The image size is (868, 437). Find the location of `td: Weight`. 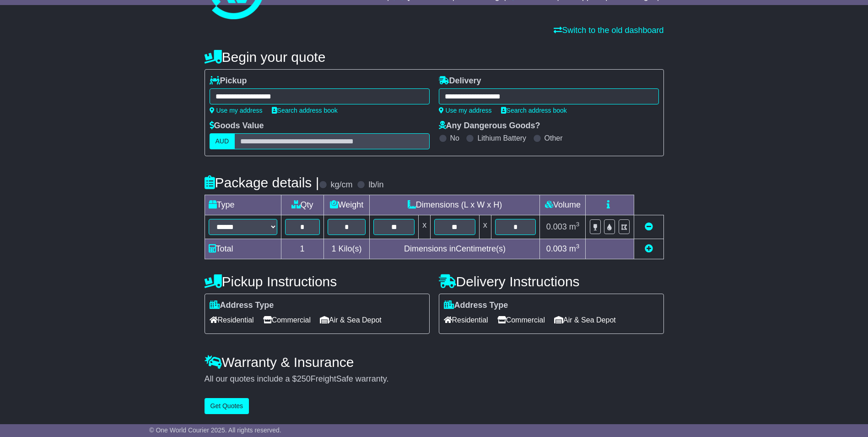

td: Weight is located at coordinates (347, 205).